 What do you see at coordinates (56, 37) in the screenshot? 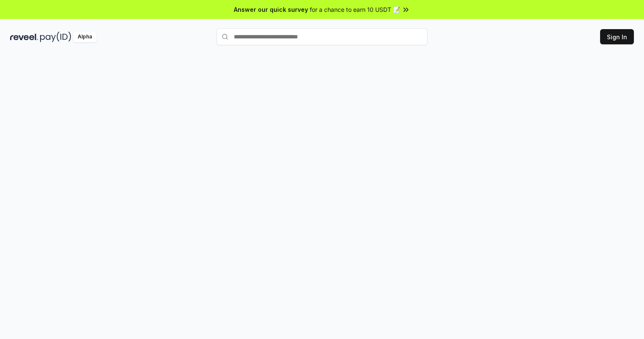
I see `img: pay_id` at bounding box center [56, 37].